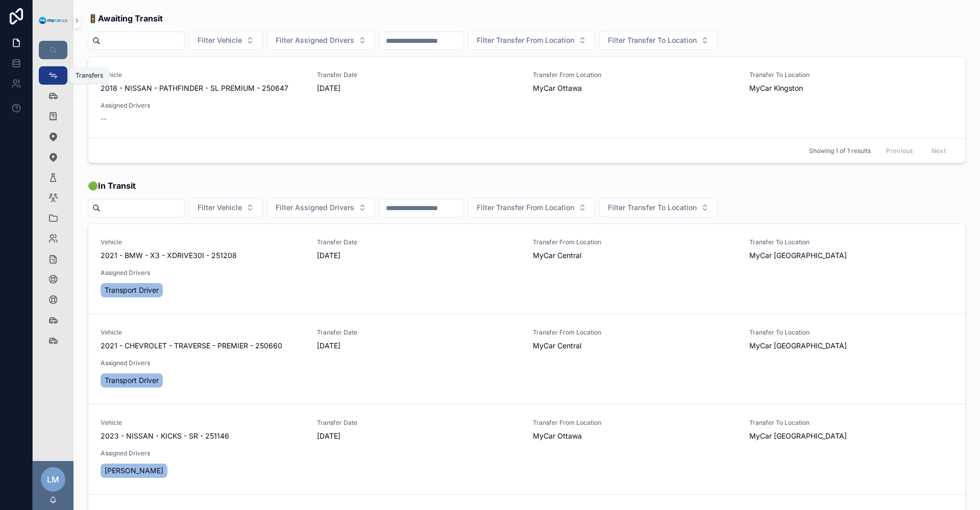  What do you see at coordinates (776, 88) in the screenshot?
I see `span: MyCar Kingston` at bounding box center [776, 88].